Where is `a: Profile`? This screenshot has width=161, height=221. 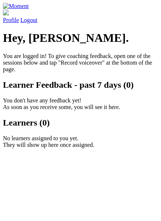 a: Profile is located at coordinates (81, 16).